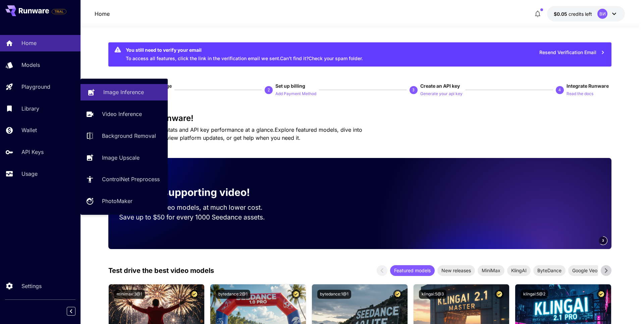  What do you see at coordinates (30, 109) in the screenshot?
I see `ya-tr-span: Library` at bounding box center [30, 109].